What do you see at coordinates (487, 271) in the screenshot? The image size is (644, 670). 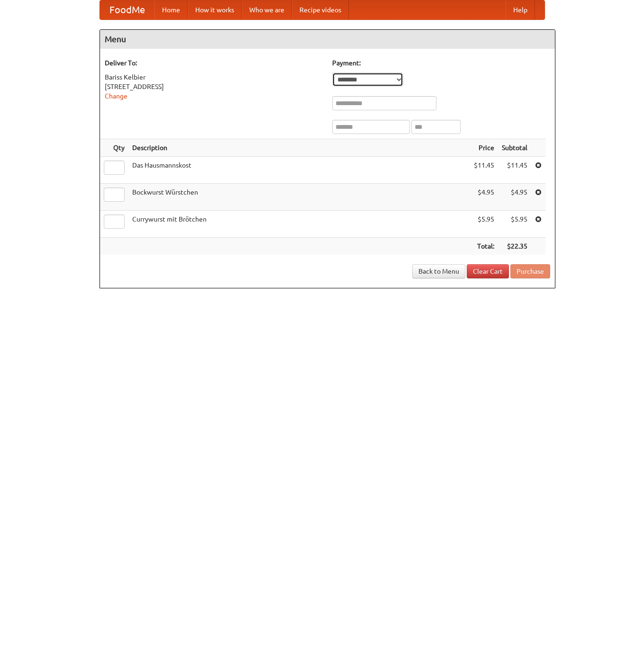 I see `a: Clear Cart` at bounding box center [487, 271].